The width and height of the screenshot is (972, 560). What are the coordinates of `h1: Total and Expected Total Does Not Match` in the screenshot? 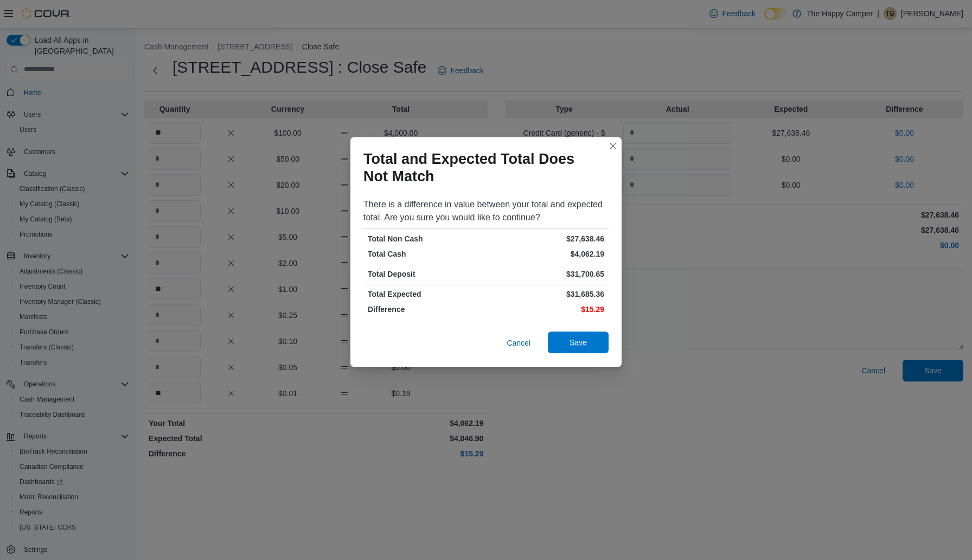 It's located at (482, 167).